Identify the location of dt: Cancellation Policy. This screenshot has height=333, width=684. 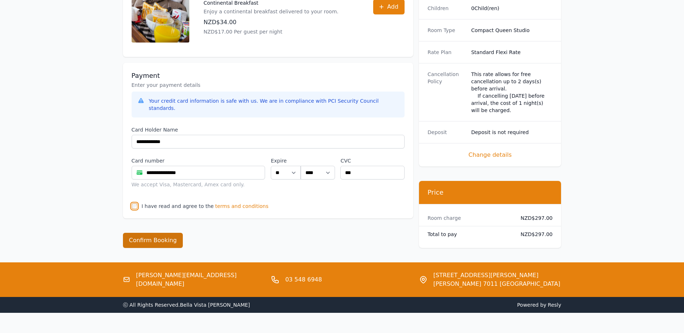
(446, 92).